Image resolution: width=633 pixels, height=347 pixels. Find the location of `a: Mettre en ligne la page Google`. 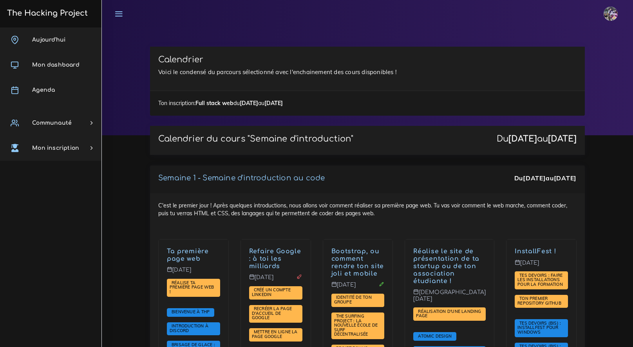

a: Mettre en ligne la page Google is located at coordinates (275, 334).